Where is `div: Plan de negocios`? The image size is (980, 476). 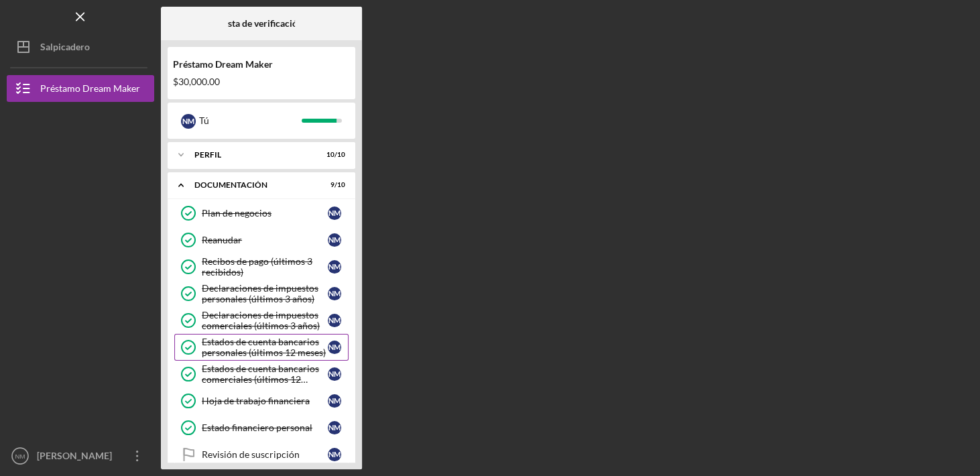
div: Plan de negocios is located at coordinates (265, 213).